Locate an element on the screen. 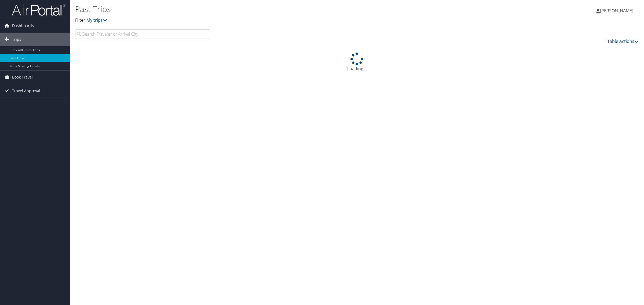 The image size is (644, 305). h1: Past Trips is located at coordinates (263, 9).